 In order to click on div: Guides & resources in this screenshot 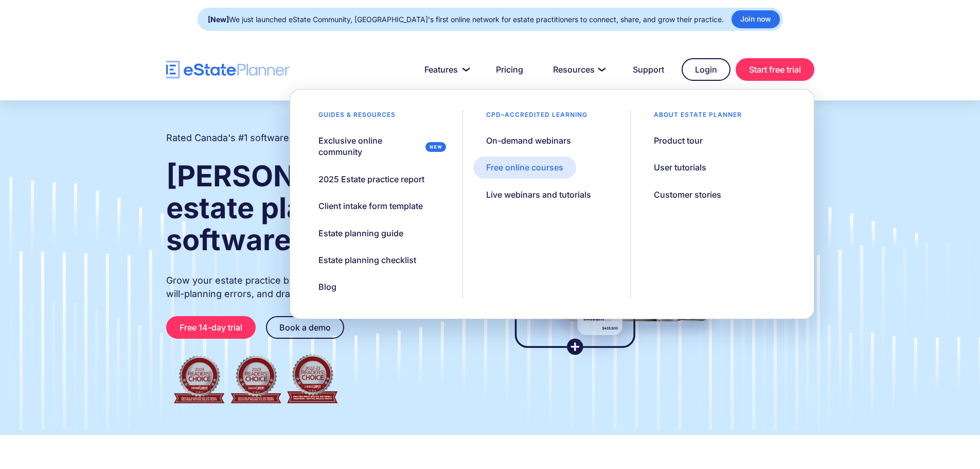, I will do `click(357, 118)`.